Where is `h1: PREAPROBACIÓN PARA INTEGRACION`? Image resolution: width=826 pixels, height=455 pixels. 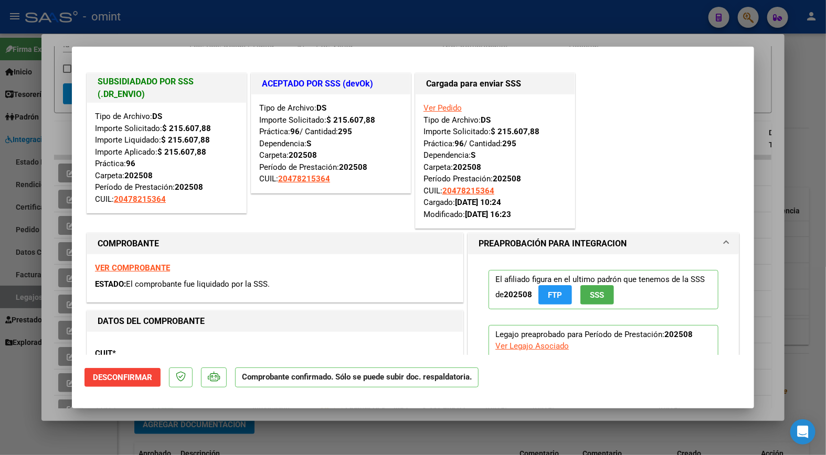 h1: PREAPROBACIÓN PARA INTEGRACION is located at coordinates (552, 244).